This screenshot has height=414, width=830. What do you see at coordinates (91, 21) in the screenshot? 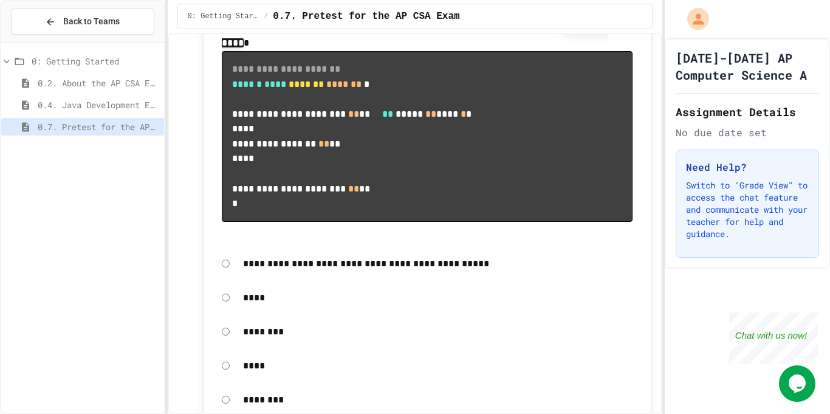
I see `span: Back to Teams` at bounding box center [91, 21].